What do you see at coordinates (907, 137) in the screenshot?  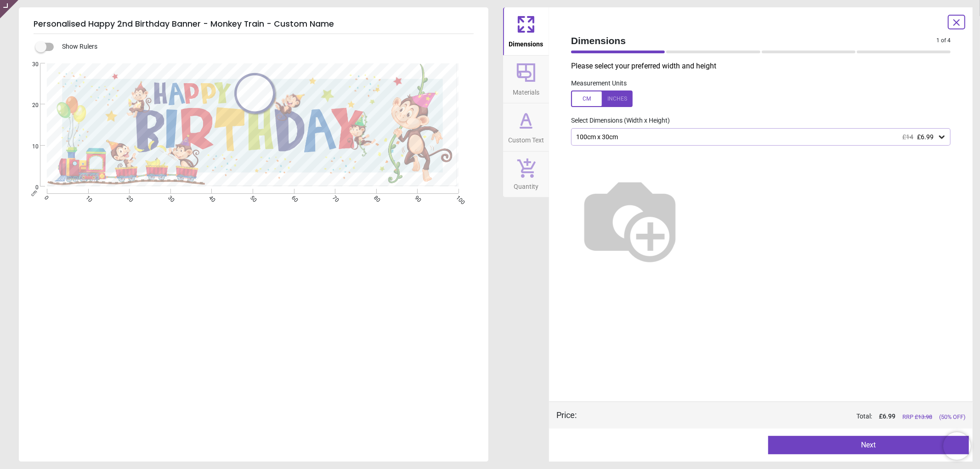 I see `span: £14` at bounding box center [907, 137].